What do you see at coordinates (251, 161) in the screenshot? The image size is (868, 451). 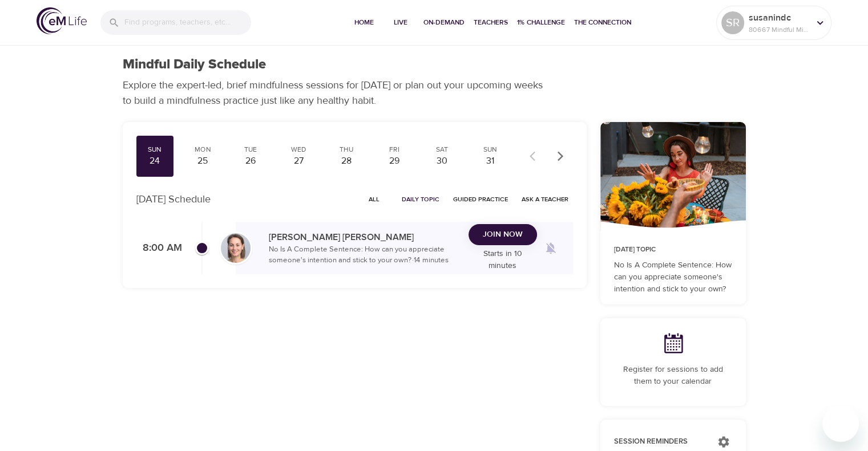 I see `div: 26` at bounding box center [251, 161].